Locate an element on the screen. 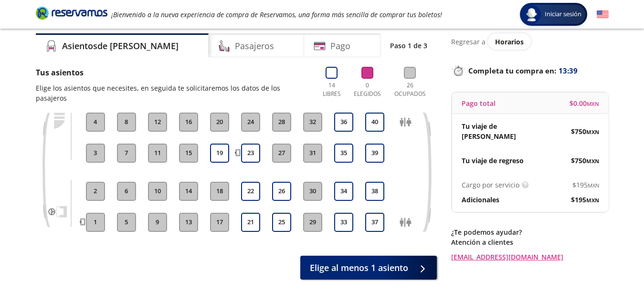 Image resolution: width=644 pixels, height=302 pixels. h4: Pago is located at coordinates (340, 46).